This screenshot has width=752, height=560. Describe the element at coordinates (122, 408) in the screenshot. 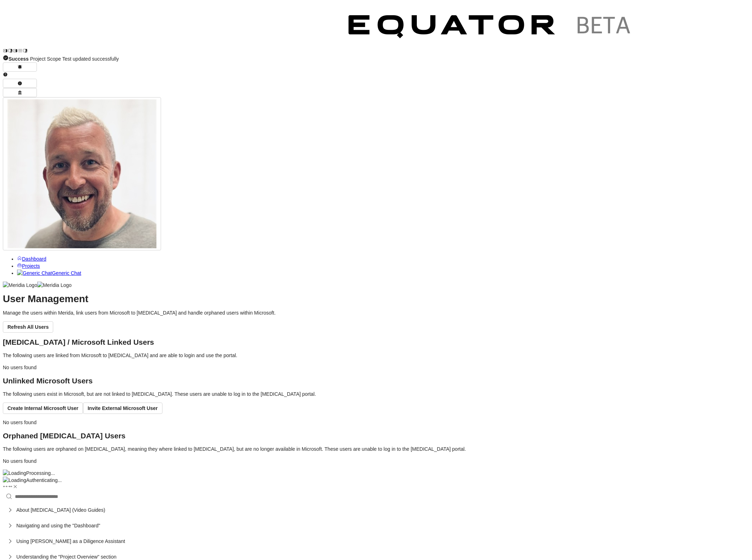

I see `button: Invite External Microsoft User` at that location.